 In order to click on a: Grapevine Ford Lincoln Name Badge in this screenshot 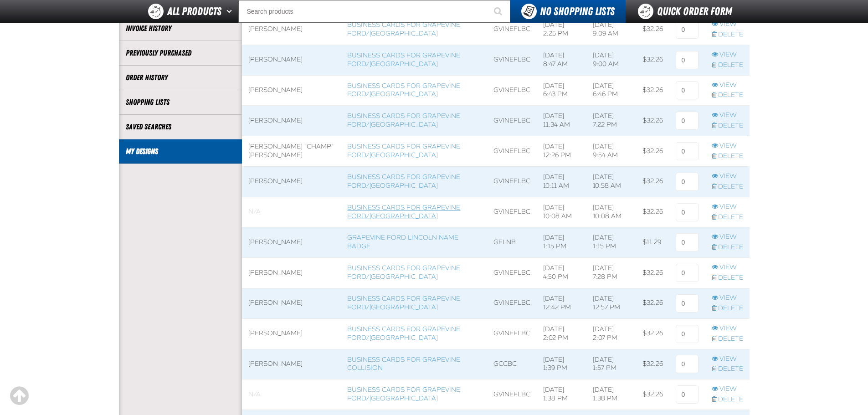, I will do `click(403, 242)`.